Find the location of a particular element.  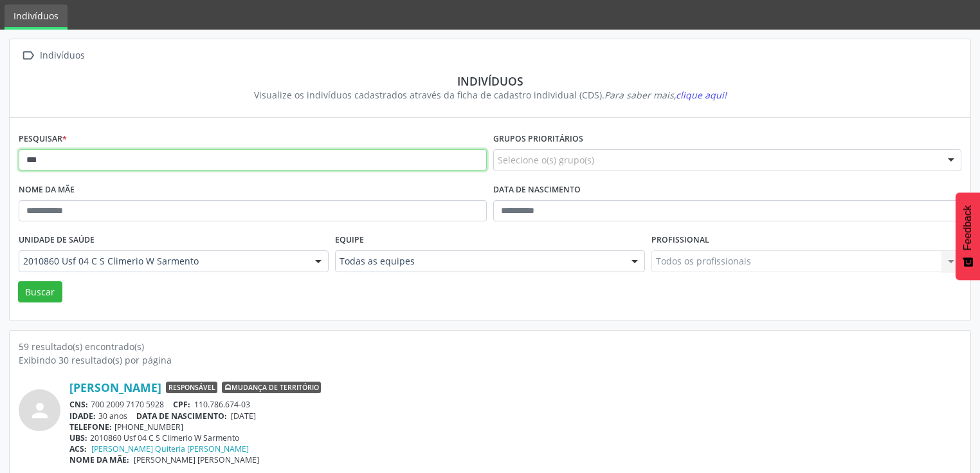

span: Mudança de território is located at coordinates (272, 387).